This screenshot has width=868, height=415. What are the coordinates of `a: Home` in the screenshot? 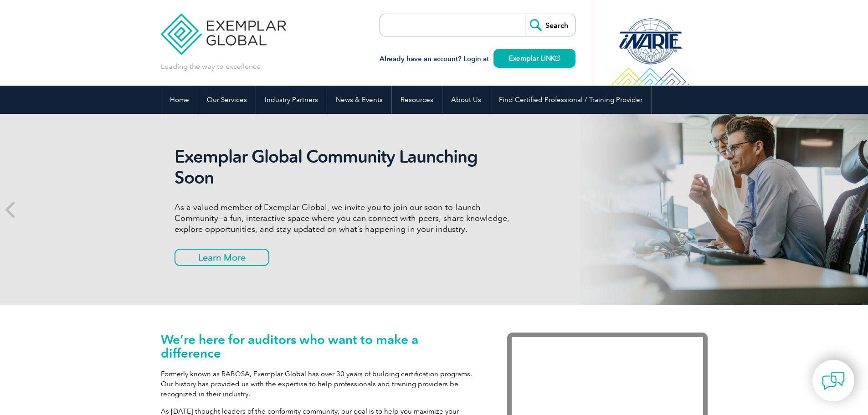 It's located at (180, 100).